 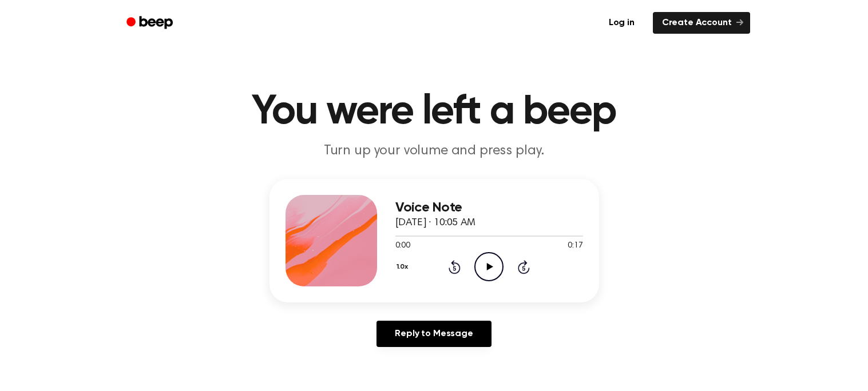 I want to click on span: 0:17, so click(x=575, y=246).